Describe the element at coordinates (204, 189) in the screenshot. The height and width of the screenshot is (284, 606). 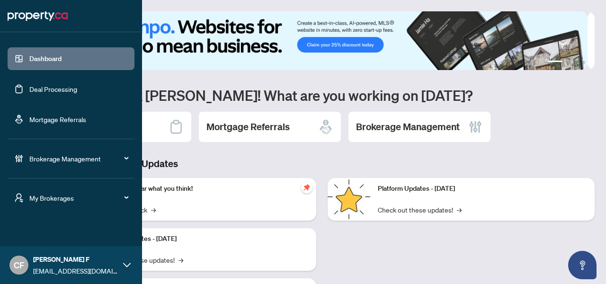
I see `p: We want to hear what you think!` at that location.